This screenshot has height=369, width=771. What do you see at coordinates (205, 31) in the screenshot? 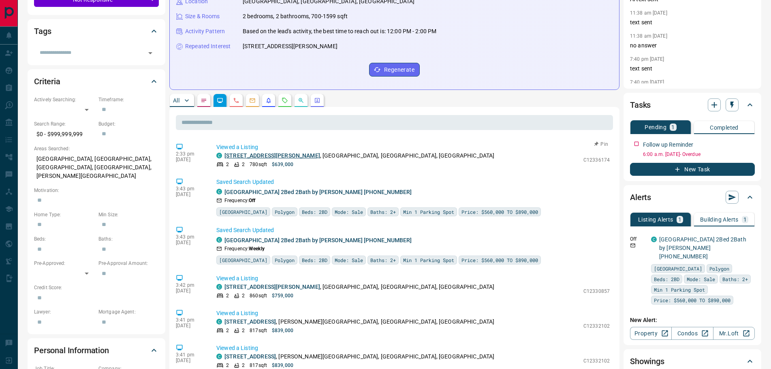
I see `p: Activity Pattern` at bounding box center [205, 31].